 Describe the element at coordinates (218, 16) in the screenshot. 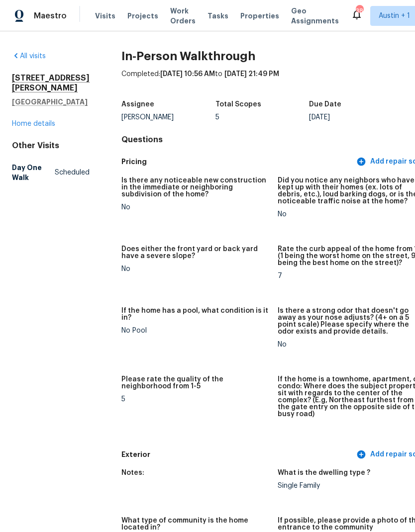

I see `span: Tasks` at that location.